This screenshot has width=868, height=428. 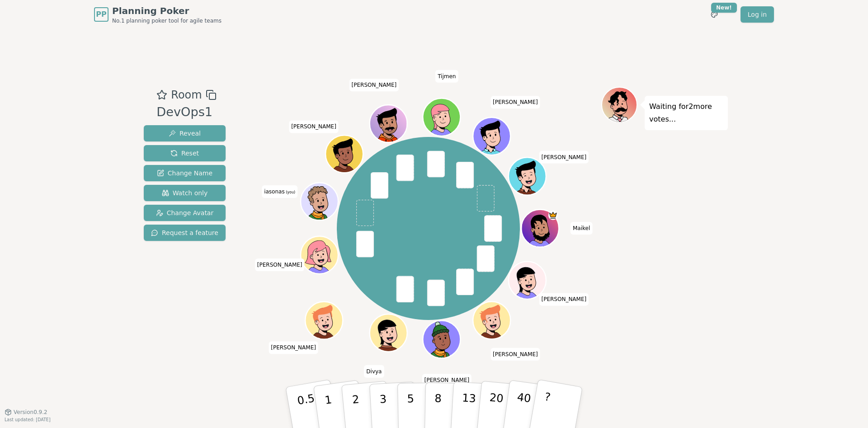 I want to click on button: Watch only, so click(x=185, y=193).